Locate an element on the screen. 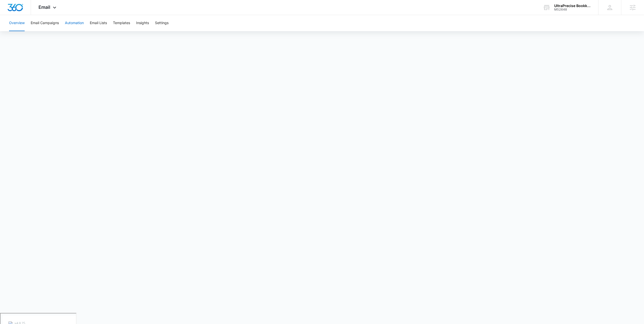 The height and width of the screenshot is (324, 644). img: tab_keywords_by_traffic_grey.svg is located at coordinates (52, 31).